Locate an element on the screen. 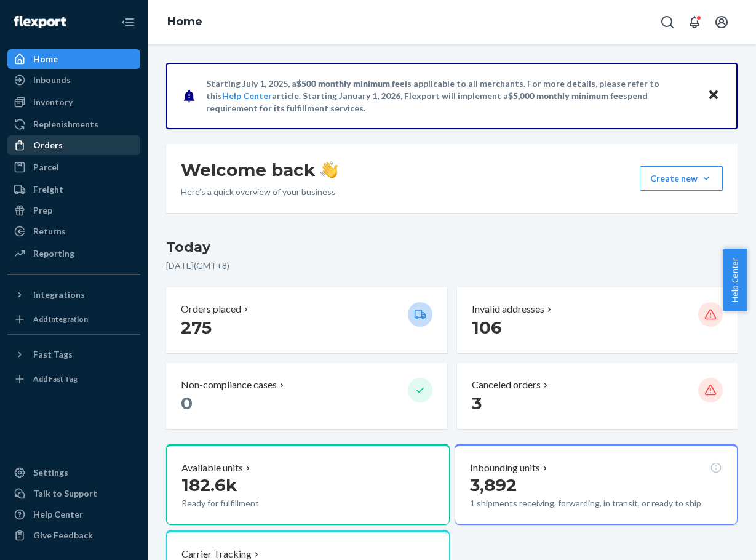 The image size is (756, 560). p: Starting July 1, 2025, a is applicable to all merchants. For more details, please refer to this a... is located at coordinates (451, 96).